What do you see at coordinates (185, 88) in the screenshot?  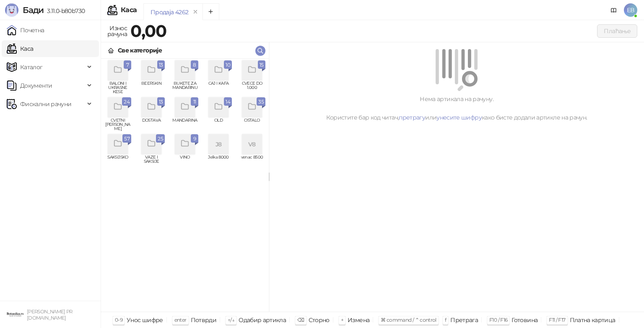 I see `span: BUKETE ZA MANDARINU` at bounding box center [185, 88].